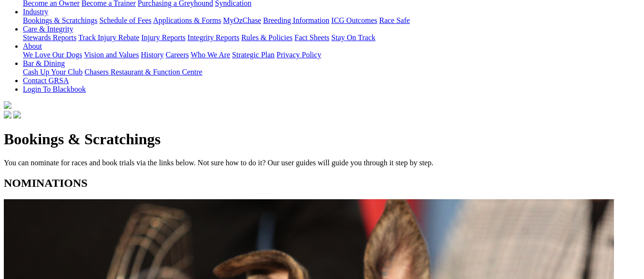  I want to click on a: History, so click(152, 54).